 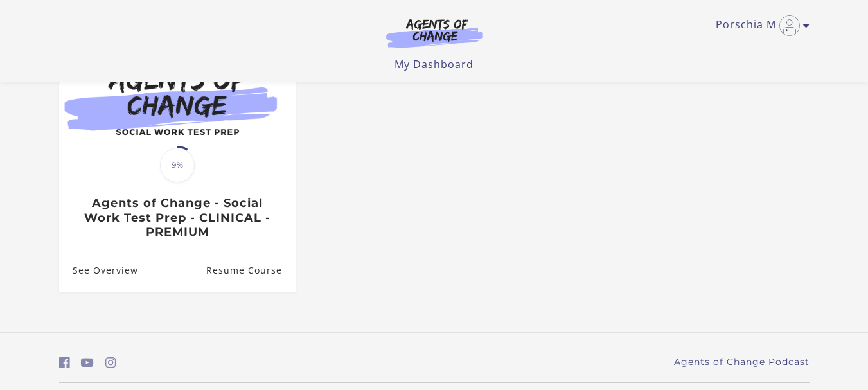 I want to click on i: https://www.facebook.com/groups/aswbtestprep (Open in a new window), so click(x=65, y=362).